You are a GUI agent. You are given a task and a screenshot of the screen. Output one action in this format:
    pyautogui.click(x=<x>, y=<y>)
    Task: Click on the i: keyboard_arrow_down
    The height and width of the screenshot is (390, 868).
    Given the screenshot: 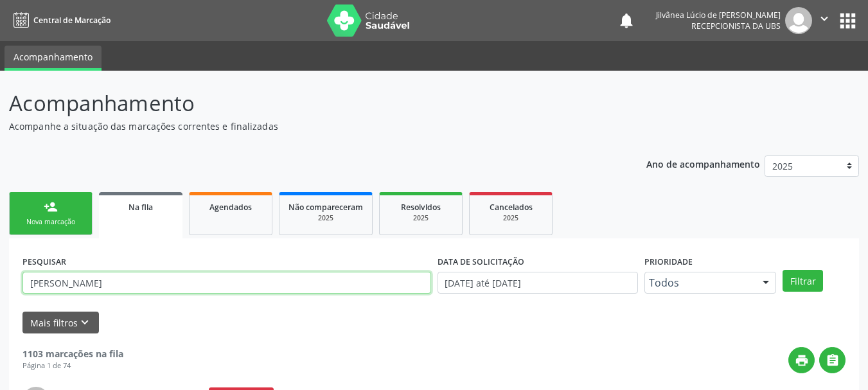 What is the action you would take?
    pyautogui.click(x=85, y=323)
    